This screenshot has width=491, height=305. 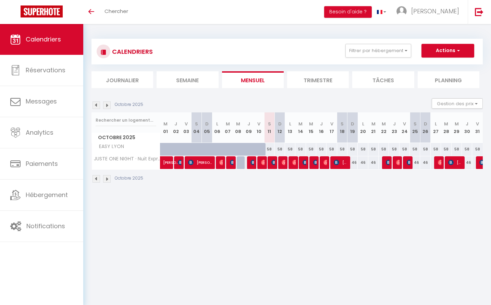 What do you see at coordinates (41, 101) in the screenshot?
I see `span: Messages` at bounding box center [41, 101].